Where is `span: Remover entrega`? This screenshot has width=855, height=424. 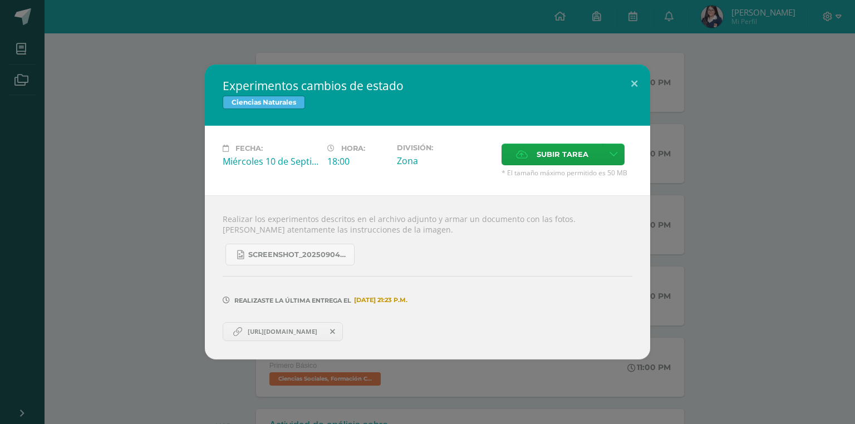 span: Remover entrega is located at coordinates (333, 332).